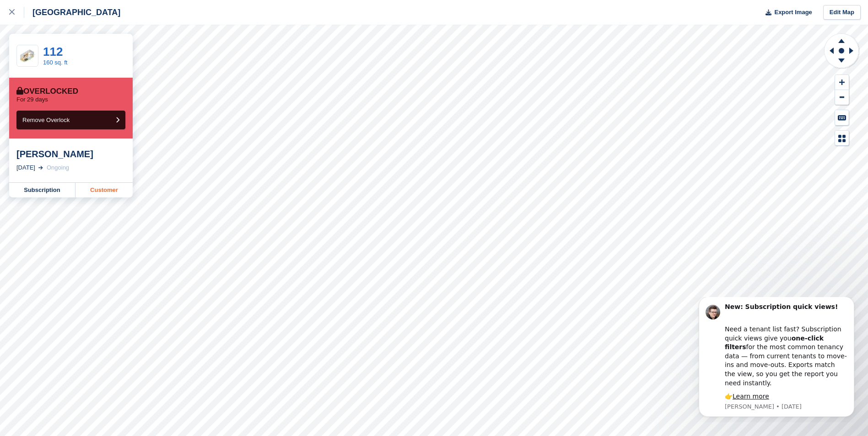 The image size is (868, 436). What do you see at coordinates (48, 92) in the screenshot?
I see `div: Overlocked` at bounding box center [48, 92].